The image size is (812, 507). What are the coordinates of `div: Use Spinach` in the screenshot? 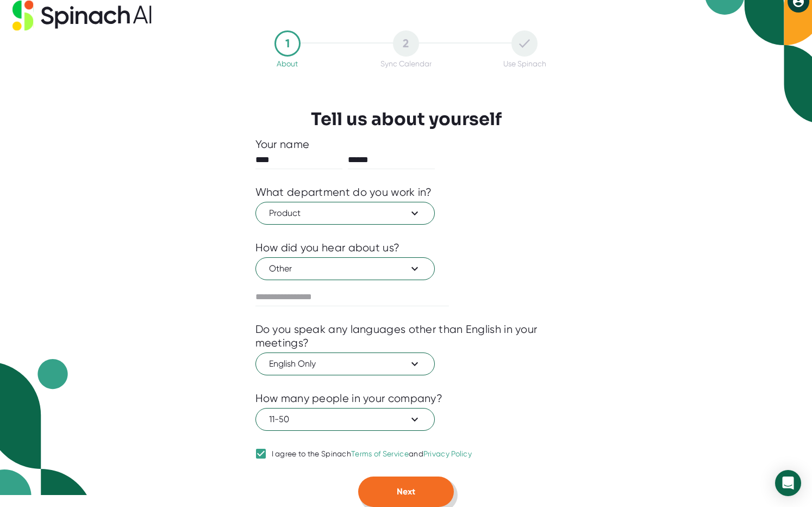 It's located at (525, 64).